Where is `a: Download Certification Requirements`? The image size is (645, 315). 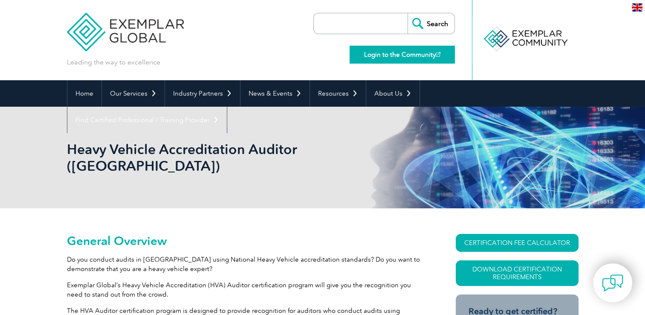
a: Download Certification Requirements is located at coordinates (517, 273).